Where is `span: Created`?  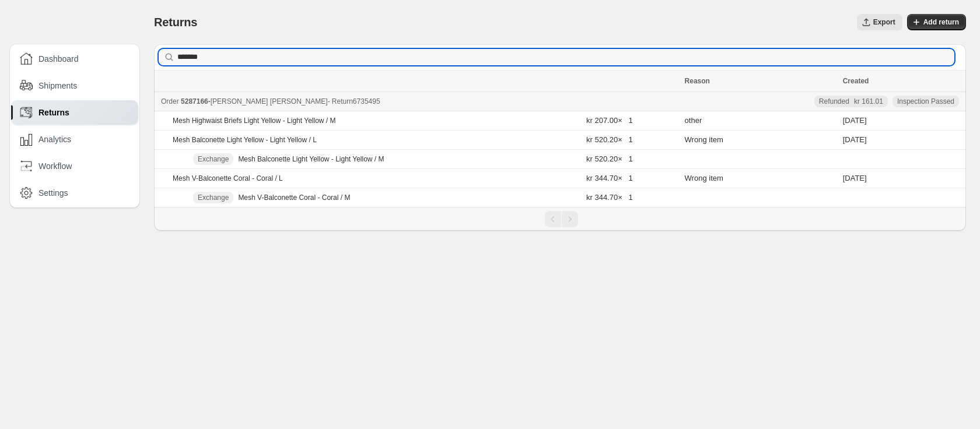
span: Created is located at coordinates (856, 81).